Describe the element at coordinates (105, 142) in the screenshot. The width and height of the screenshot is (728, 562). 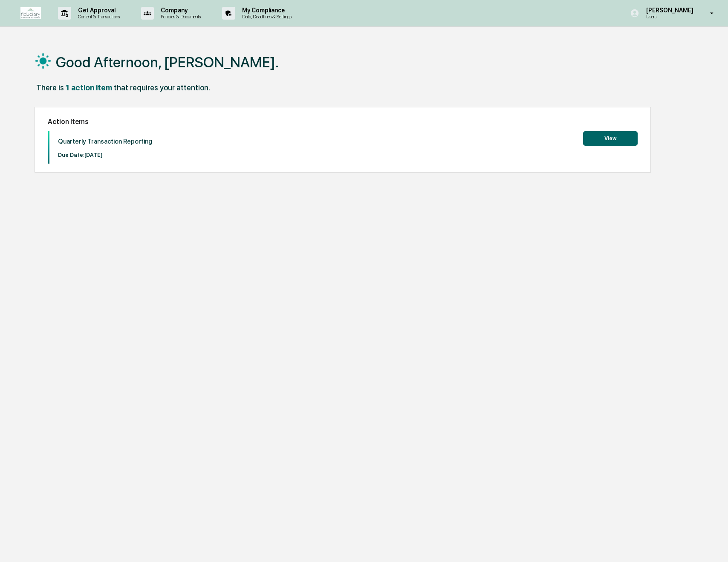
I see `p: Quarterly Transaction Reporting` at that location.